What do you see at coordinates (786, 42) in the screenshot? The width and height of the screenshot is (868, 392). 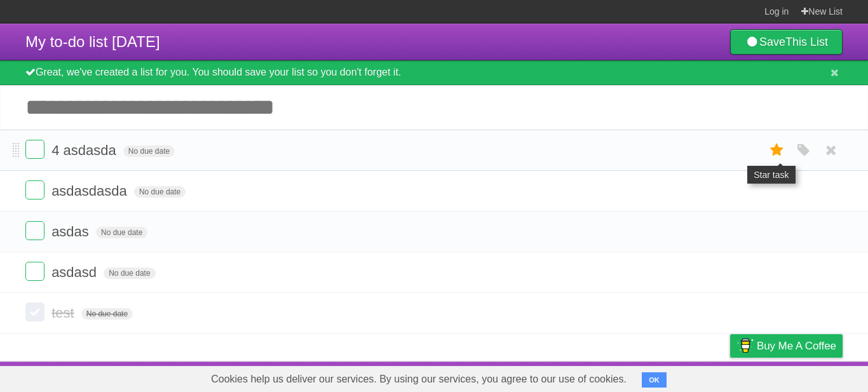 I see `a: SaveThis List` at bounding box center [786, 42].